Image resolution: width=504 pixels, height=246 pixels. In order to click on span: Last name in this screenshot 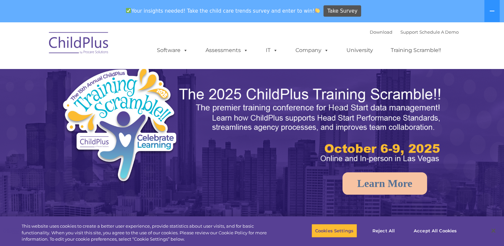, I will do `click(103, 46)`.